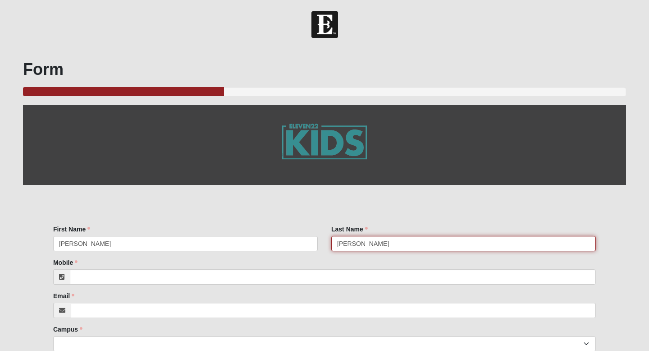 Image resolution: width=649 pixels, height=351 pixels. Describe the element at coordinates (72, 229) in the screenshot. I see `label: First Name` at that location.